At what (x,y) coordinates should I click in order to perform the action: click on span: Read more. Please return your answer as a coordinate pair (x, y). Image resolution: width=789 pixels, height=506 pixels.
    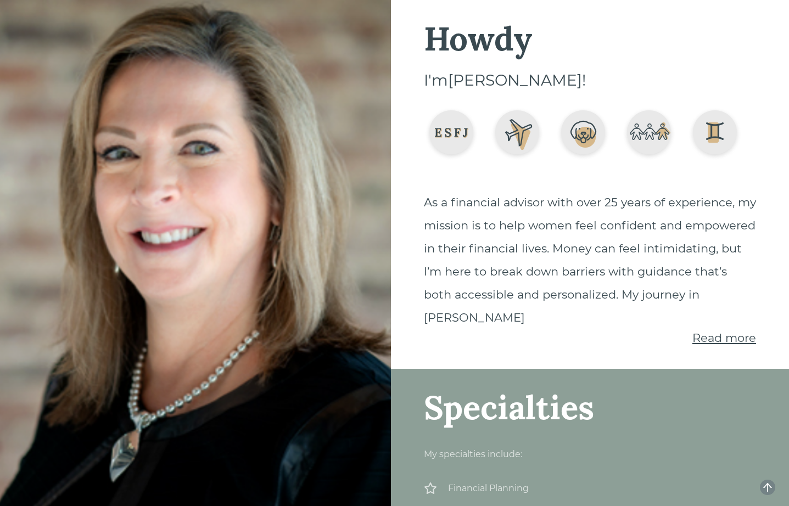
    Looking at the image, I should click on (724, 337).